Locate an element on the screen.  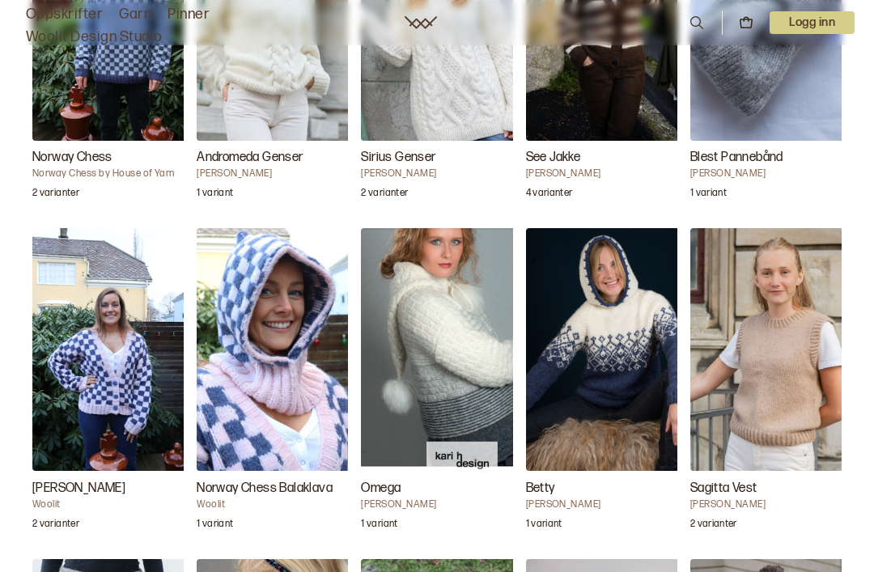
h3: Blest Pannebånd is located at coordinates (771, 158).